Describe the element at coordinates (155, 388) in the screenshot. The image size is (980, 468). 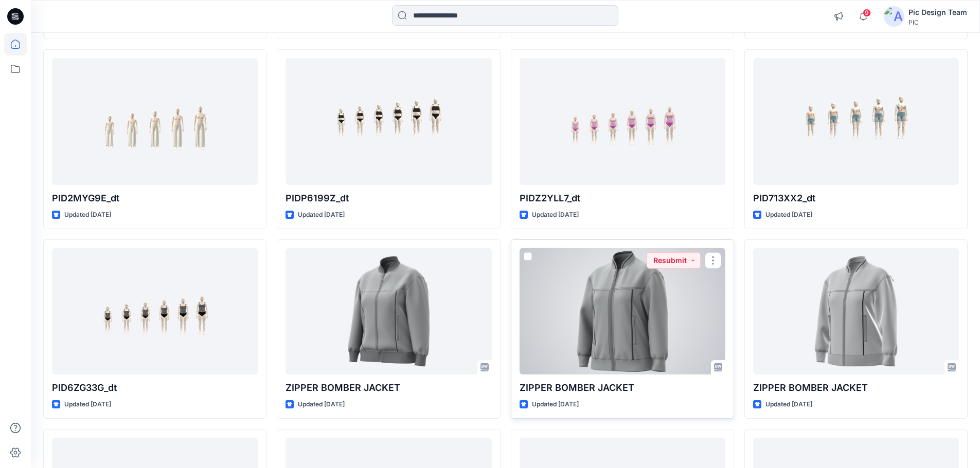
I see `p: PID6ZG33G_dt` at that location.